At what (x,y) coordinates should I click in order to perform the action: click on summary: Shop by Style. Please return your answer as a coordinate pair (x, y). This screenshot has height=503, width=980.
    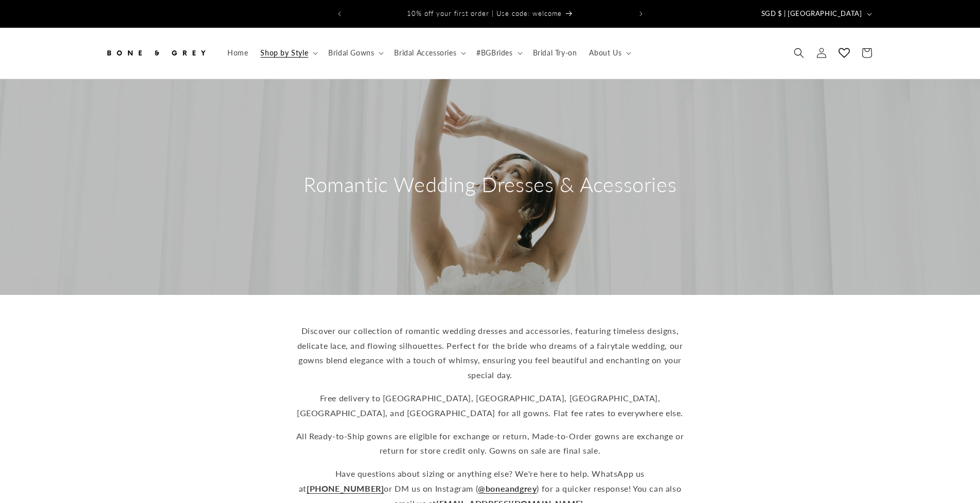
    Looking at the image, I should click on (288, 53).